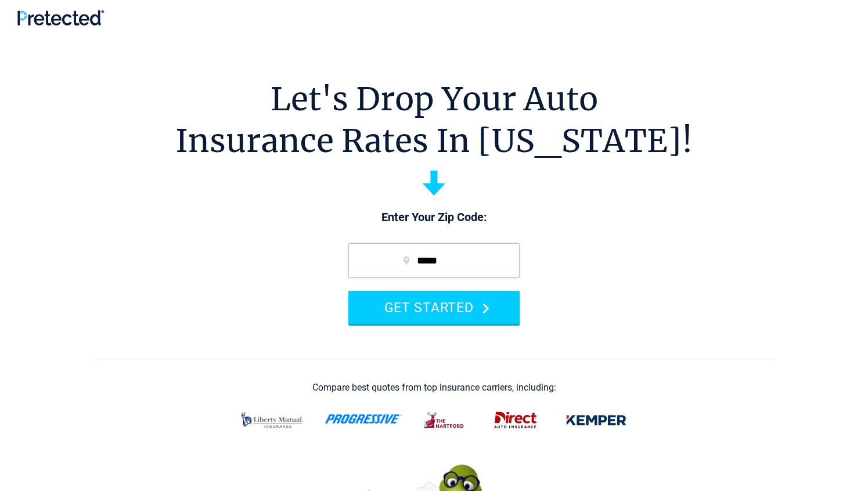  I want to click on img: direct, so click(516, 420).